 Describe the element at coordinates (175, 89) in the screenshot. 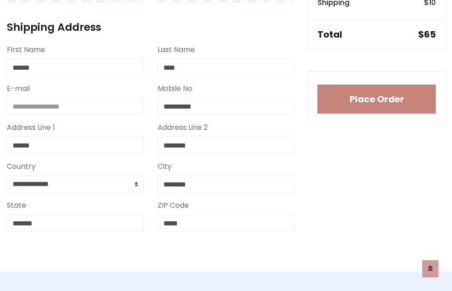

I see `label: Mobile No` at that location.